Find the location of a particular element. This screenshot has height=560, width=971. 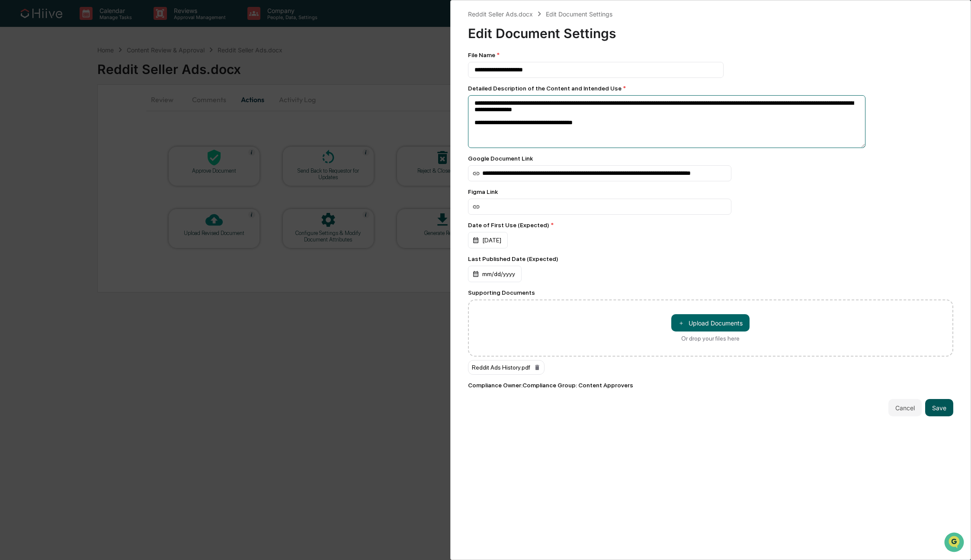

button: Save is located at coordinates (939, 408).